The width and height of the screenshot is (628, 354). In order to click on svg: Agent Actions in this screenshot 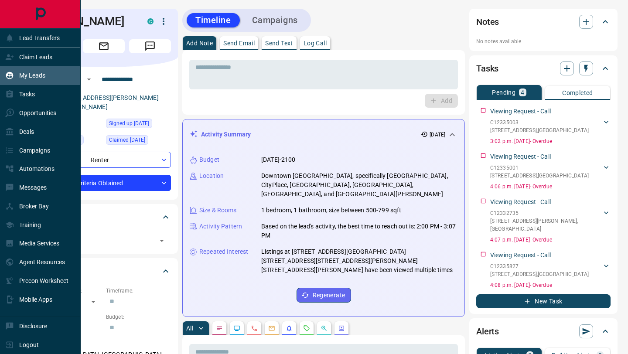, I will do `click(341, 328)`.